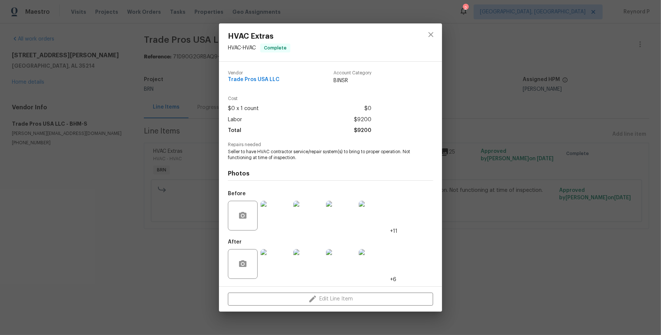  I want to click on span: $0, so click(367, 108).